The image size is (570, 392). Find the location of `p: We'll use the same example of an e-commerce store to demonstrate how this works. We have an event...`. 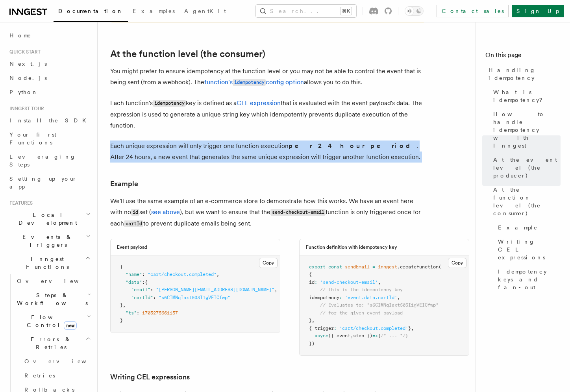

p: We'll use the same example of an e-commerce store to demonstrate how this works. We have an event... is located at coordinates (268, 212).